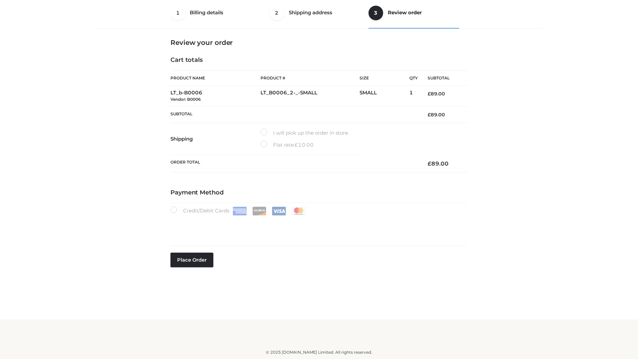 Image resolution: width=638 pixels, height=359 pixels. What do you see at coordinates (186, 99) in the screenshot?
I see `small: Vendor: B0006` at bounding box center [186, 99].